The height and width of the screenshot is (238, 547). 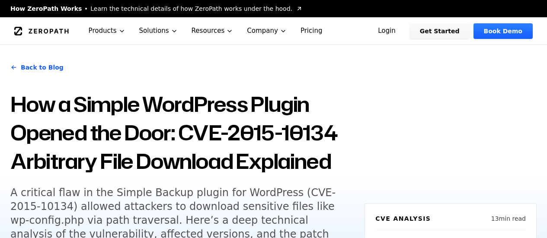 What do you see at coordinates (509, 219) in the screenshot?
I see `p: 13 min read` at bounding box center [509, 219].